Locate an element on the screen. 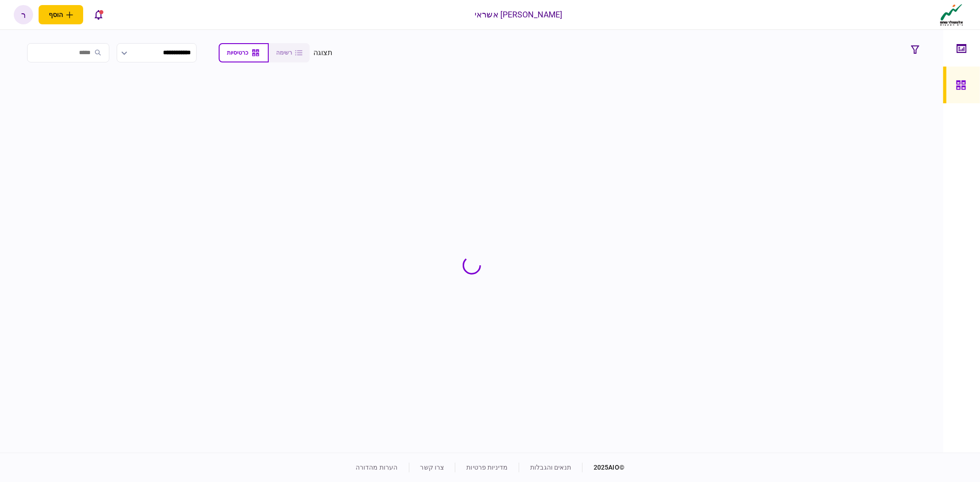 The height and width of the screenshot is (482, 980). div: © 2025 AIO is located at coordinates (603, 468).